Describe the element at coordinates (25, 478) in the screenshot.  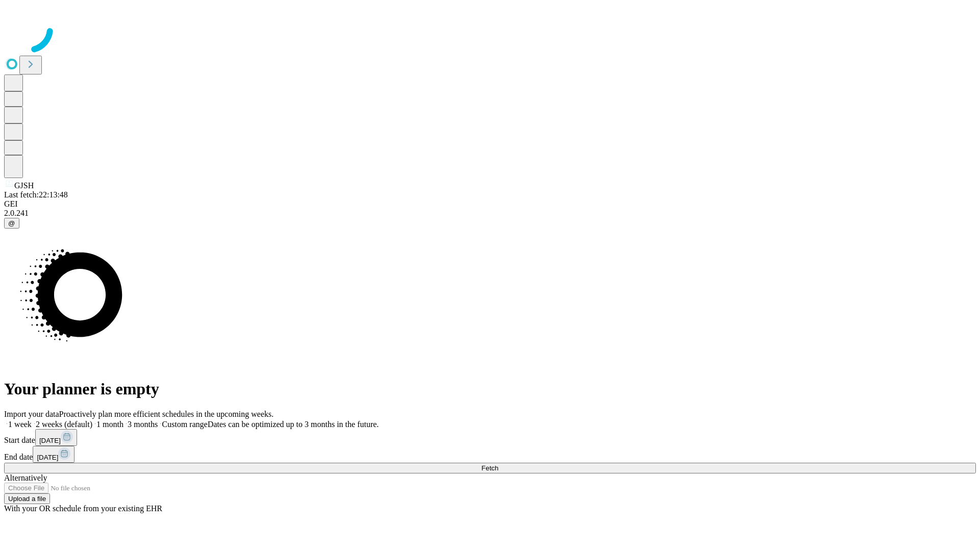
I see `span: Alternatively` at that location.